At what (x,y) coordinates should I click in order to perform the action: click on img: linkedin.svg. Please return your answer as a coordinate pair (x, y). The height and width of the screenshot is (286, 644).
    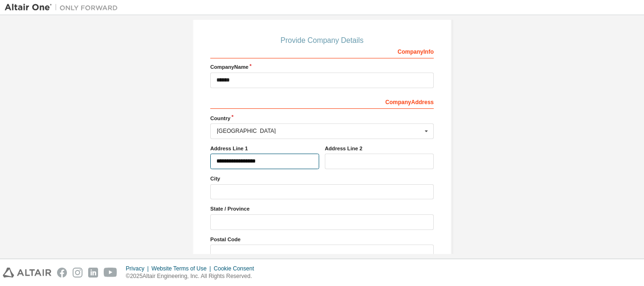
    Looking at the image, I should click on (93, 273).